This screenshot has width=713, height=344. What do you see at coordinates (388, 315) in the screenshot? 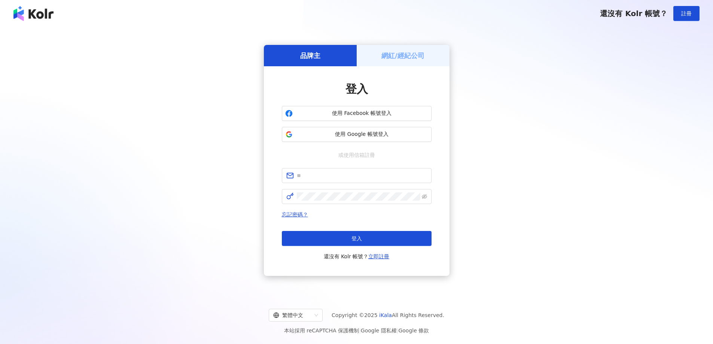
I see `span: Copyright © 2025 All Rights Reserved.` at bounding box center [388, 315].